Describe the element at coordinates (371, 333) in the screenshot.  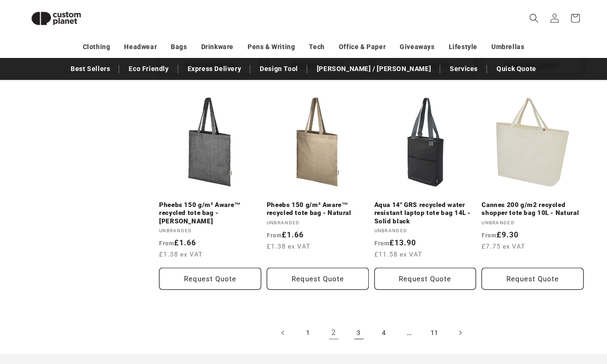
I see `nav: Pagination` at that location.